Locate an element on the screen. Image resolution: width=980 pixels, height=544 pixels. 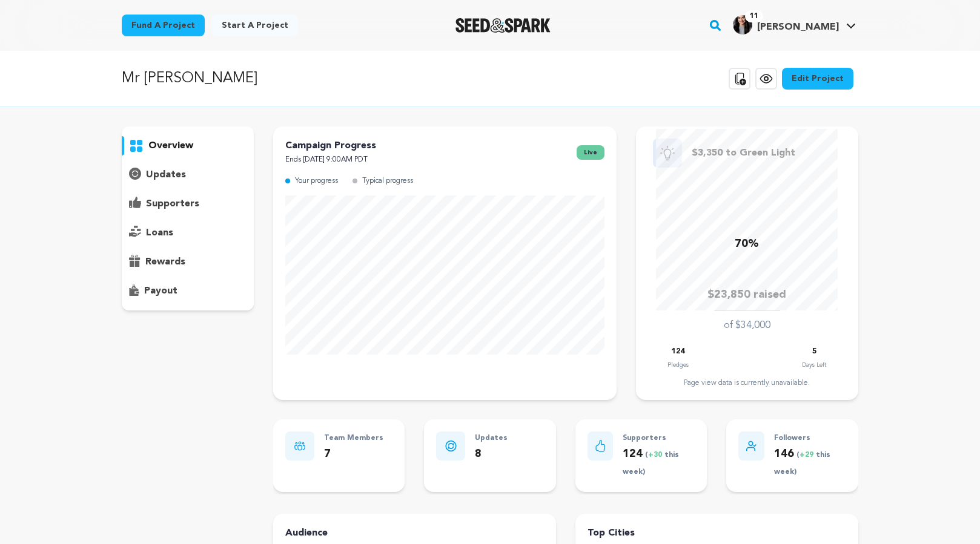
button: rewards is located at coordinates (188, 262).